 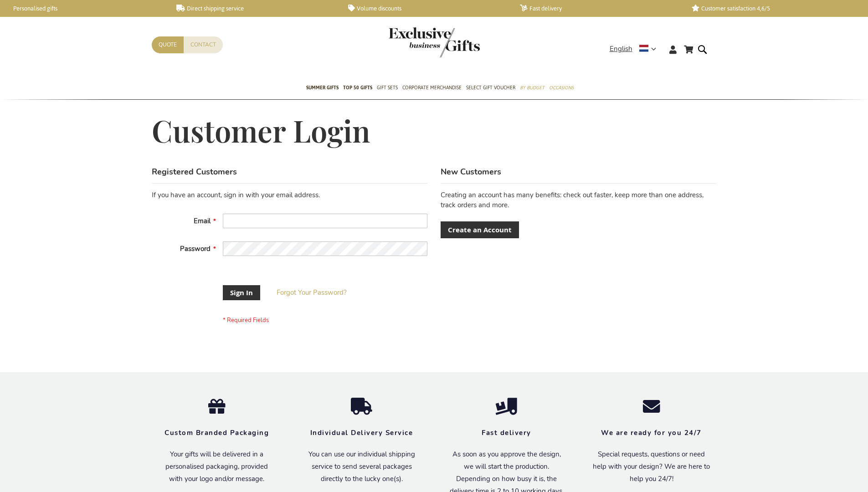 What do you see at coordinates (412, 42) in the screenshot?
I see `a: store logo` at bounding box center [412, 42].